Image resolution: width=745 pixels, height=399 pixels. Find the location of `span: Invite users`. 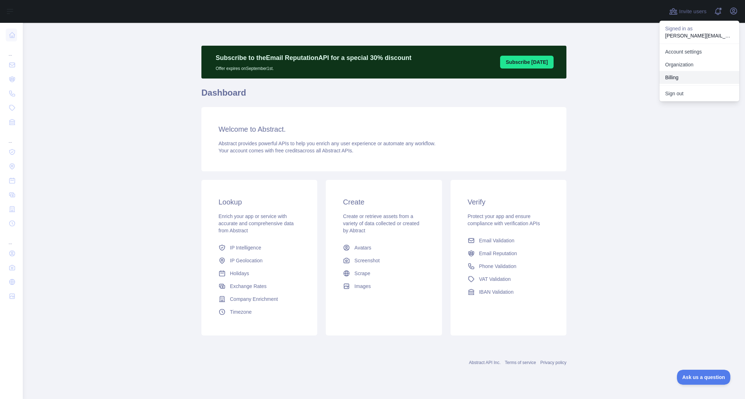

span: Invite users is located at coordinates (693, 11).